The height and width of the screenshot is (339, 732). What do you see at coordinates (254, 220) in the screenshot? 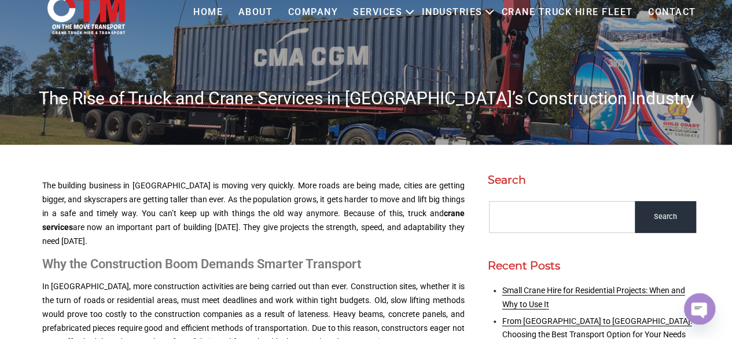
I see `a: crane services` at bounding box center [254, 220].